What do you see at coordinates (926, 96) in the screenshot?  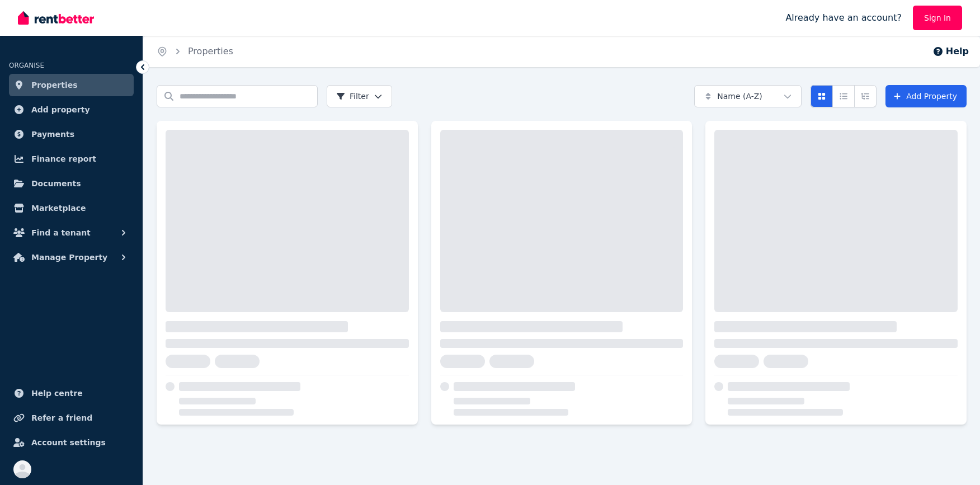 I see `a: Add Property` at bounding box center [926, 96].